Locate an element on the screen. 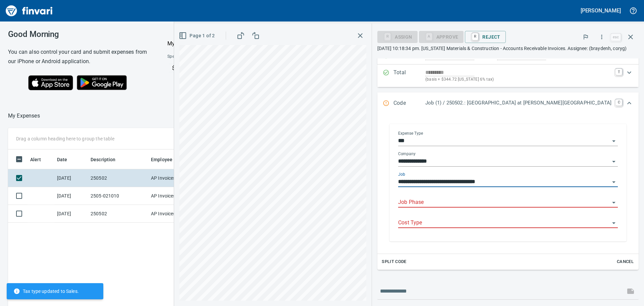 The width and height of the screenshot is (644, 306). a: Finvari is located at coordinates (29, 10).